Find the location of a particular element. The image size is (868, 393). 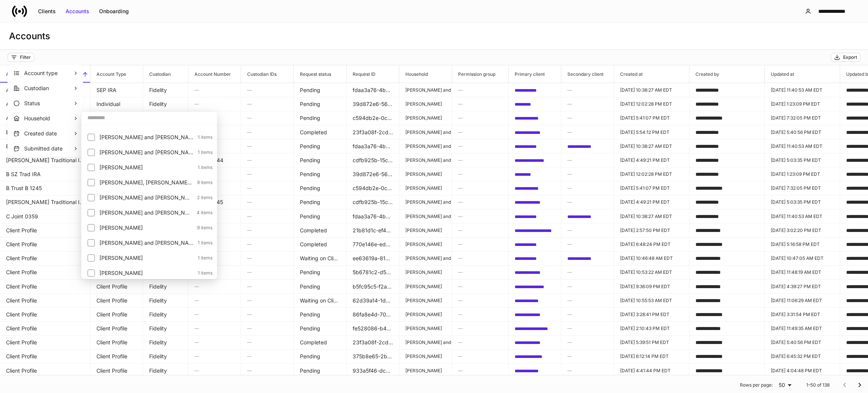

p: Cooper, Barbara and Marc is located at coordinates (145, 197).